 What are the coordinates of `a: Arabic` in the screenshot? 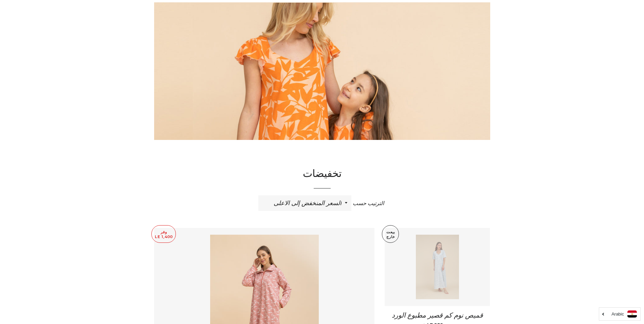 It's located at (619, 314).